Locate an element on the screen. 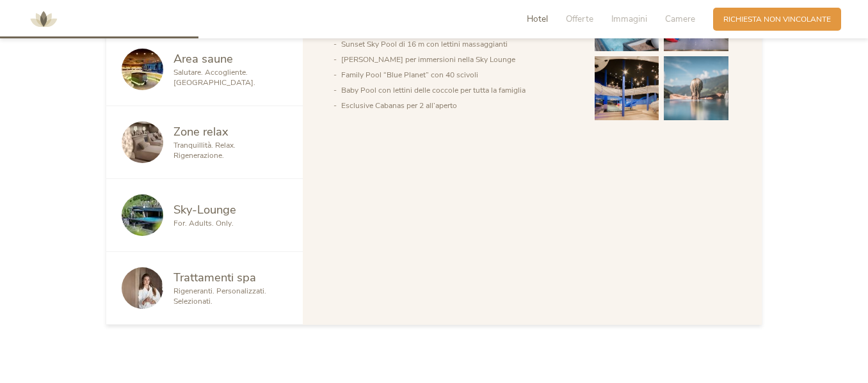 The height and width of the screenshot is (383, 868). li: Baby Pool con lettini delle coccole per tutta la famiglia is located at coordinates (458, 90).